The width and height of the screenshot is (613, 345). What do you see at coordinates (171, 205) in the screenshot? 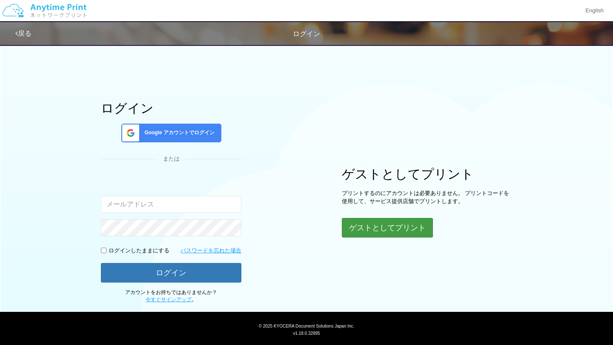
I see `input: メールアドレス` at bounding box center [171, 205].